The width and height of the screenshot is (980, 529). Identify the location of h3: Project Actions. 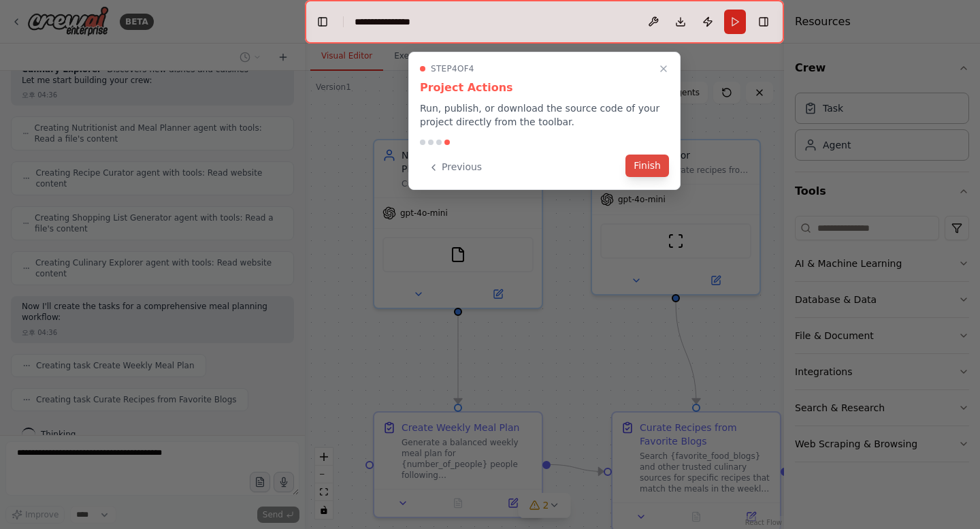
(545, 88).